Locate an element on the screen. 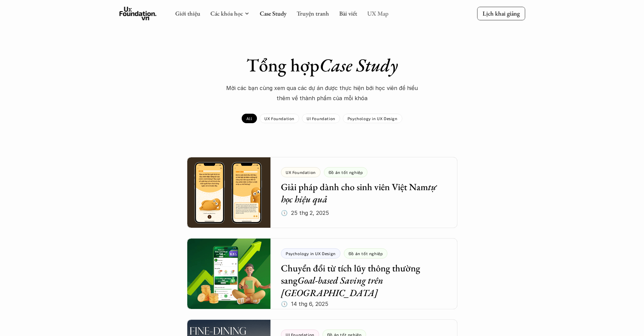 This screenshot has width=644, height=336. p: UI Foundation is located at coordinates (321, 118).